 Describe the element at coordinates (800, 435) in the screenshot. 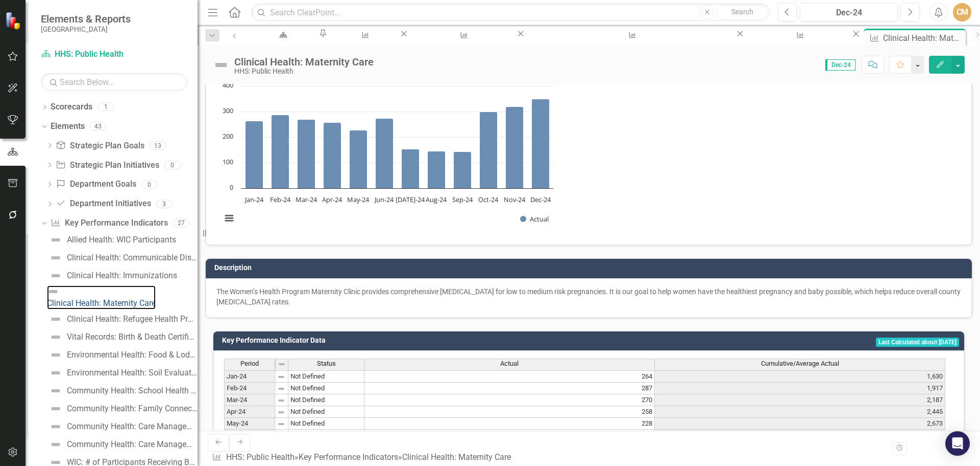

I see `td: 2,947` at that location.